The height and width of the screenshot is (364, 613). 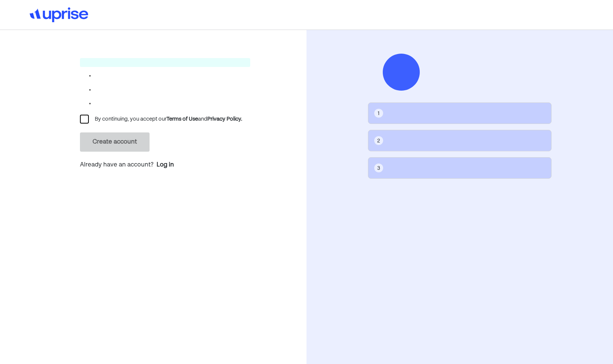 I want to click on a: Log in, so click(x=165, y=165).